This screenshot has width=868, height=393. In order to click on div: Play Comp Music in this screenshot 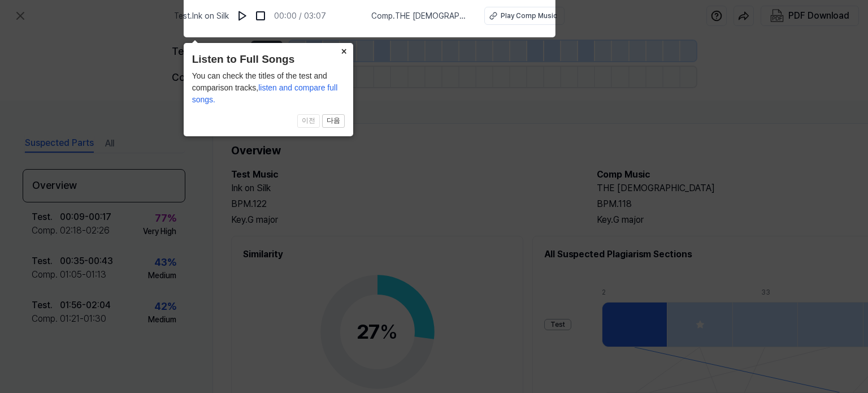, I will do `click(528, 16)`.